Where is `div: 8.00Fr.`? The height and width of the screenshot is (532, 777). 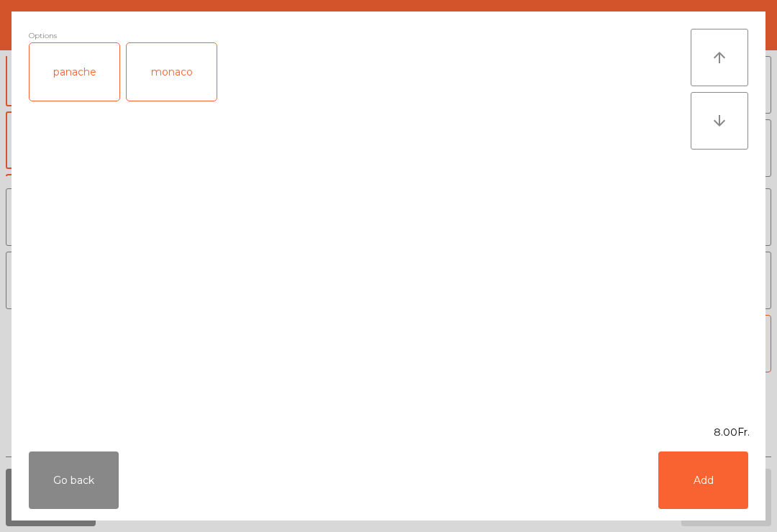 div: 8.00Fr. is located at coordinates (389, 432).